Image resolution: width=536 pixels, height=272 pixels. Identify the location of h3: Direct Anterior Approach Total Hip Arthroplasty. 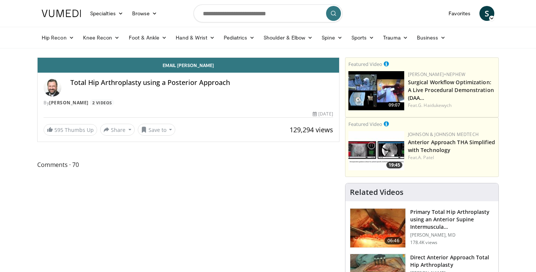
(452, 261).